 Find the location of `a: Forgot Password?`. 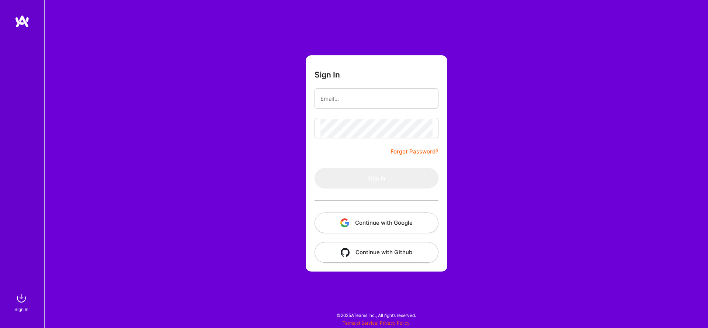

a: Forgot Password? is located at coordinates (415, 152).